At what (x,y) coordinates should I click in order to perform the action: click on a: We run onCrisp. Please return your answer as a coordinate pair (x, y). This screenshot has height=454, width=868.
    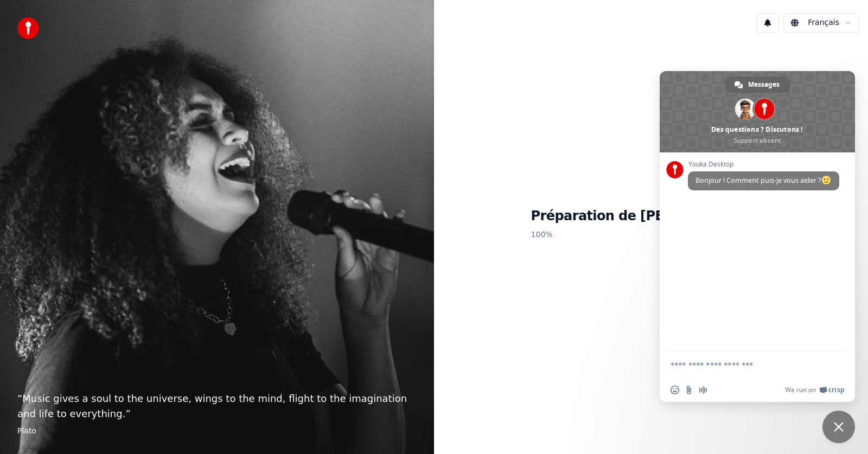
    Looking at the image, I should click on (814, 390).